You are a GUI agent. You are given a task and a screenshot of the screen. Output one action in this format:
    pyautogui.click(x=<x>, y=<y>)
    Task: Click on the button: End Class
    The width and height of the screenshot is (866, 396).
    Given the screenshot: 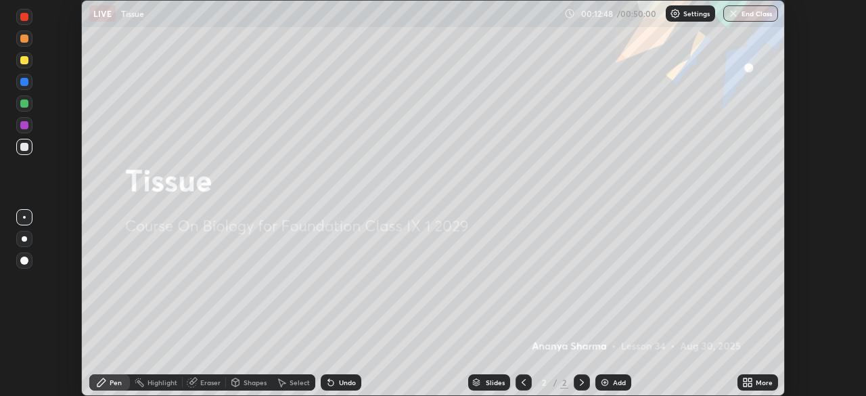 What is the action you would take?
    pyautogui.click(x=750, y=14)
    